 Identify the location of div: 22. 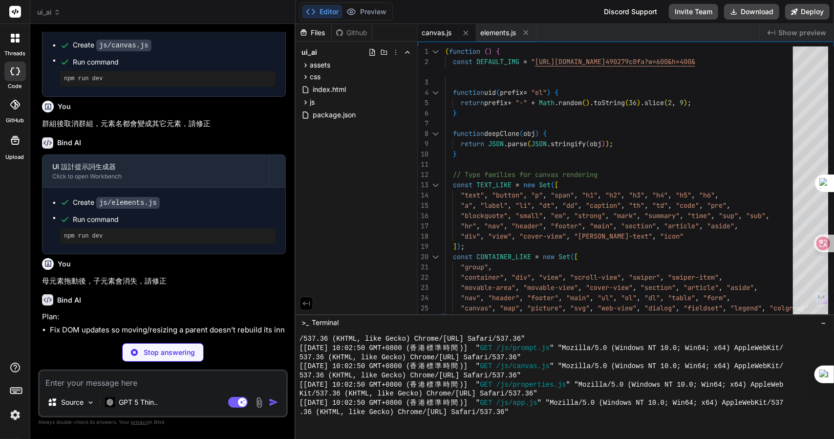
(423, 277).